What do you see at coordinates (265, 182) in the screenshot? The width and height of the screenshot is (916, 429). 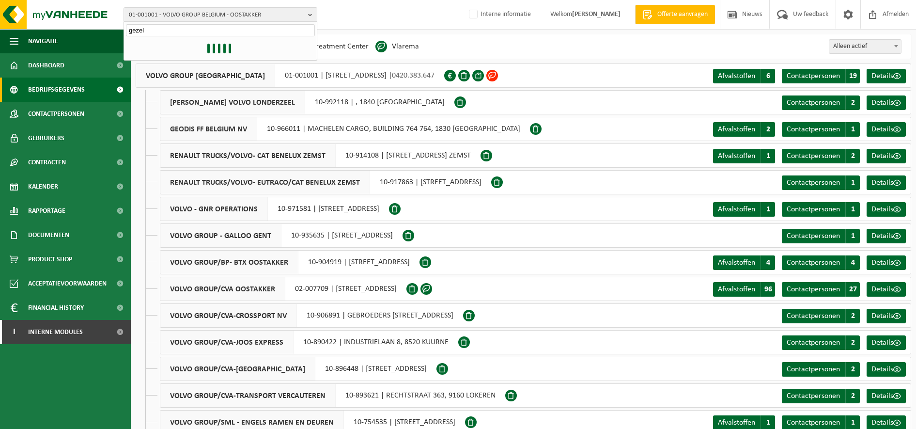 I see `span: RENAULT TRUCKS/VOLVO- EUTRACO/CAT BENELUX ZEMST` at bounding box center [265, 182].